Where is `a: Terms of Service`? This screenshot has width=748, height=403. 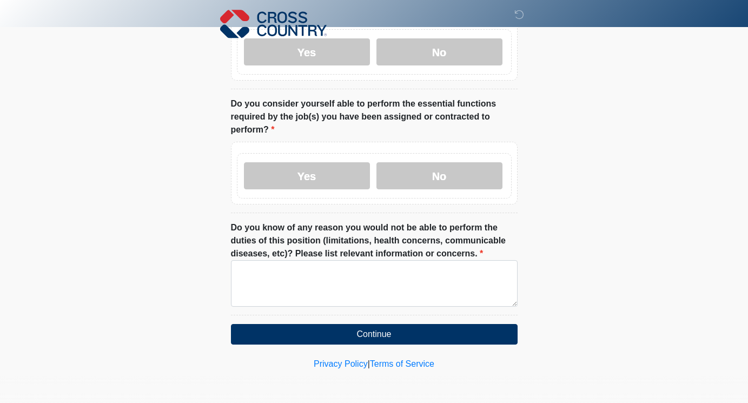 a: Terms of Service is located at coordinates (402, 364).